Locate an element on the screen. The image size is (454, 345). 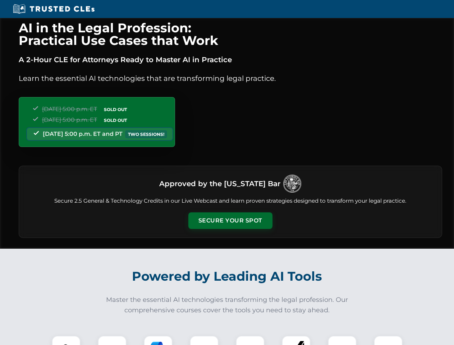
p: Master the essential AI technologies transforming the legal profession. Our comprehensive courses... is located at coordinates (227, 305).